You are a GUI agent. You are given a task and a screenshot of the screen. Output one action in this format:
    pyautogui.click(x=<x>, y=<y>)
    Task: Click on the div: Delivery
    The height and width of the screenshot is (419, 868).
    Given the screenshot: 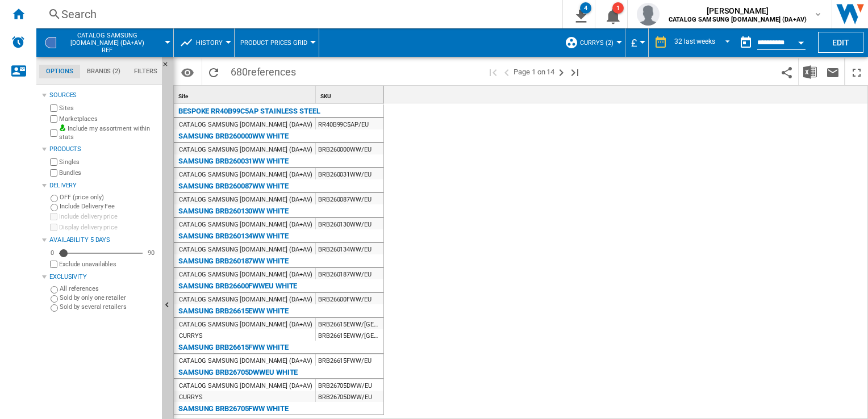 What is the action you would take?
    pyautogui.click(x=103, y=186)
    